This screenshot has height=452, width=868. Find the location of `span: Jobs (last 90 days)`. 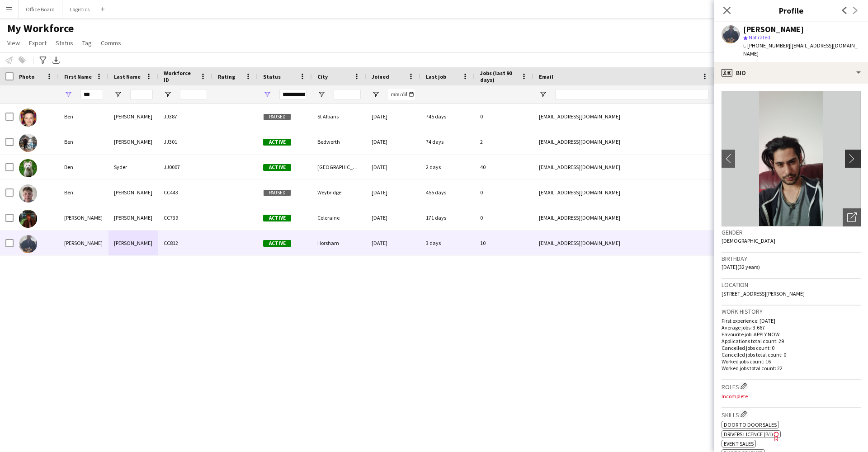

span: Jobs (last 90 days) is located at coordinates (499, 77).